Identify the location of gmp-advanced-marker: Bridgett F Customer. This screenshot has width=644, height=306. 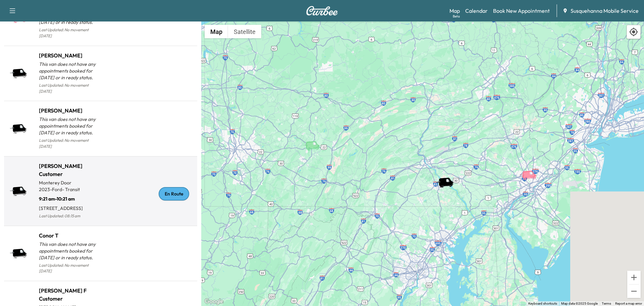
(447, 176).